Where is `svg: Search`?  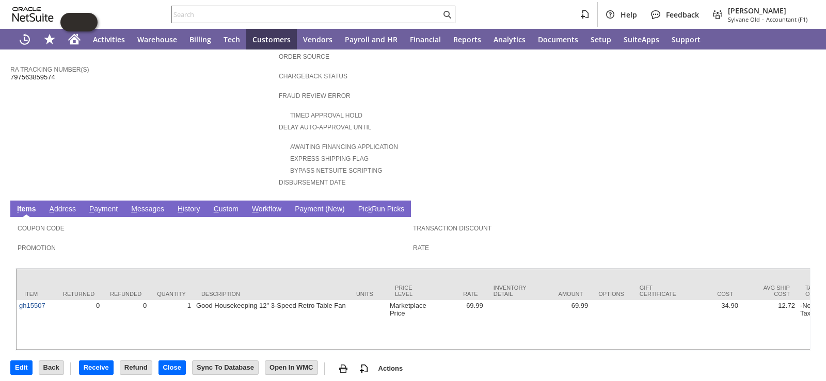 svg: Search is located at coordinates (447, 14).